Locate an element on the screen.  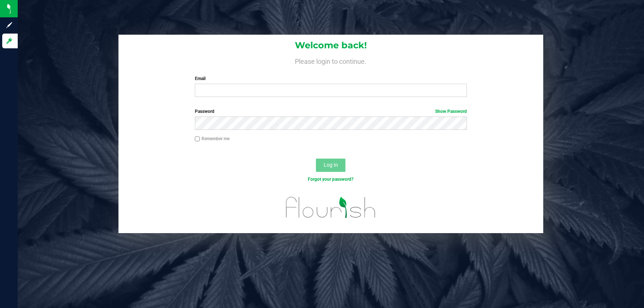
inline-svg: Sign up is located at coordinates (9, 25).